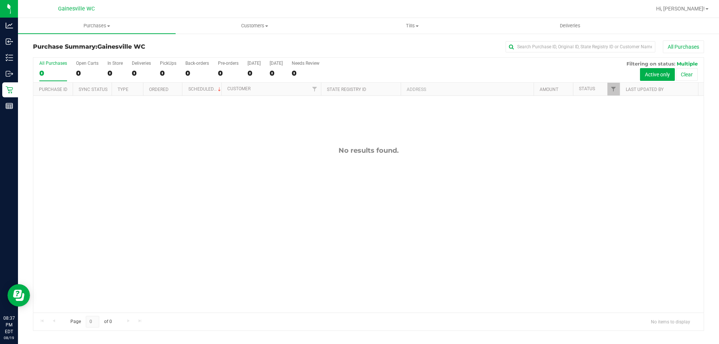 The height and width of the screenshot is (344, 719). I want to click on div: Deliveries, so click(141, 63).